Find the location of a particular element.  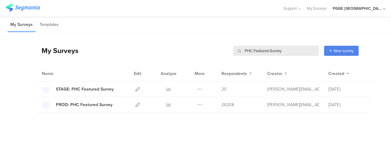

div: Analyze is located at coordinates (169, 74).